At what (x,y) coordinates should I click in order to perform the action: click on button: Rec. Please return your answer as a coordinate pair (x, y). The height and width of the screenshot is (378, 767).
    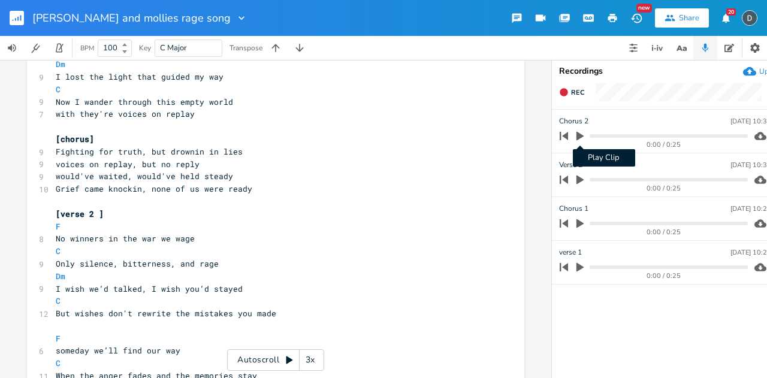
    Looking at the image, I should click on (572, 92).